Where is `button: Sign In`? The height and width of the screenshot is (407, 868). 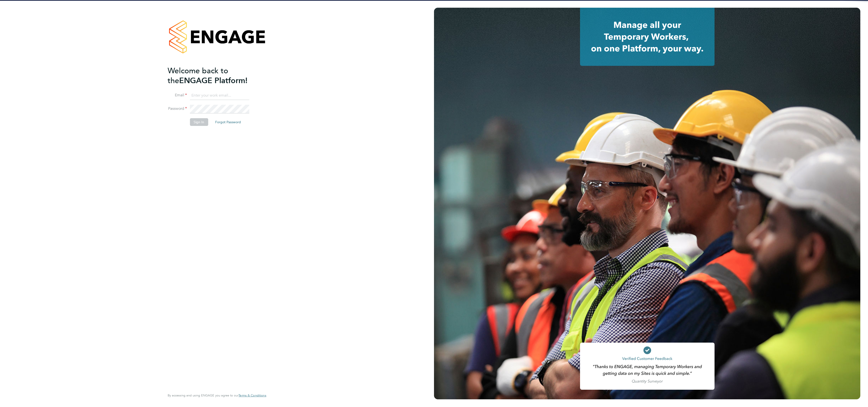 button: Sign In is located at coordinates (199, 122).